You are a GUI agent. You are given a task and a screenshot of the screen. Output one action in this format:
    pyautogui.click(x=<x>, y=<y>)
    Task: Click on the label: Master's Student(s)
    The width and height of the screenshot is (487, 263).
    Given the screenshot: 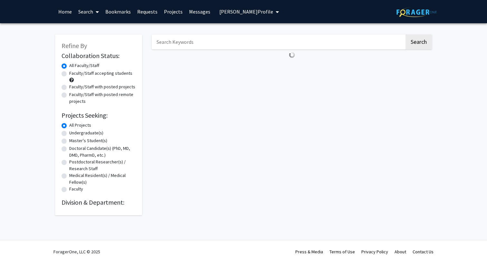 What is the action you would take?
    pyautogui.click(x=88, y=140)
    